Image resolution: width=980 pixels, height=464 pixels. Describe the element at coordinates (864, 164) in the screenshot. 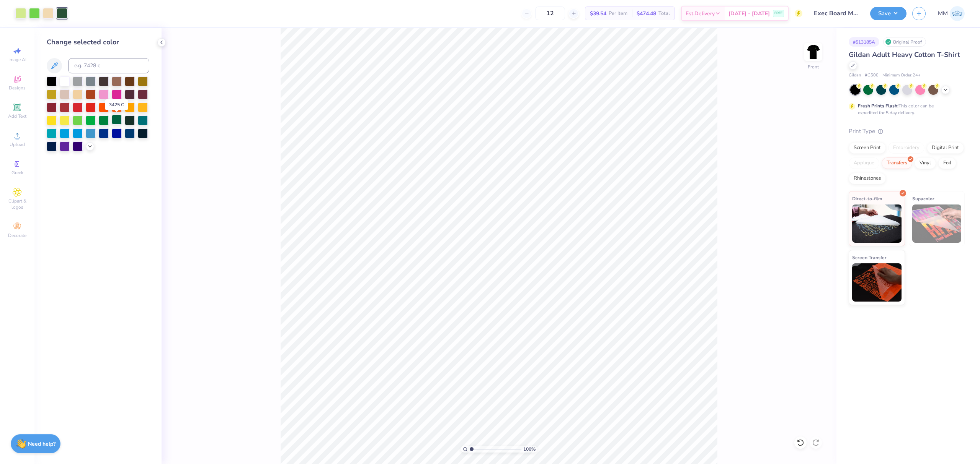

I see `div: Applique` at that location.